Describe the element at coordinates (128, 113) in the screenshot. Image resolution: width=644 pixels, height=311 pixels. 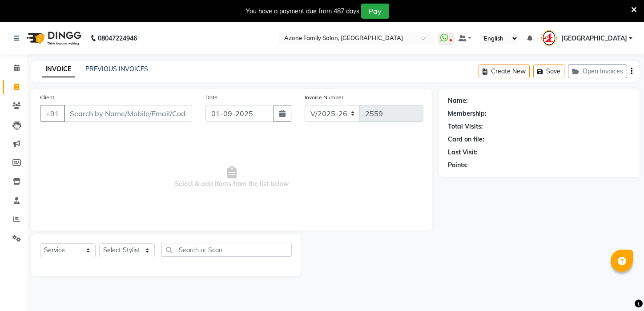
I see `input: Search by Name/Mobile/Email/Code` at that location.